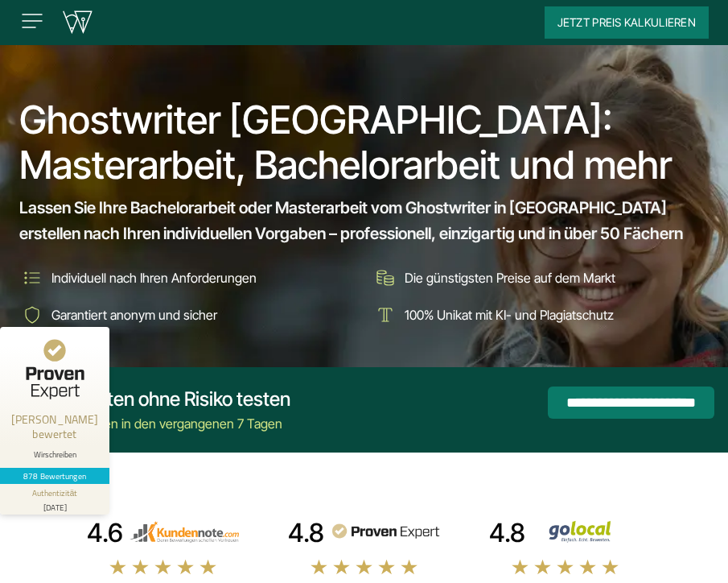 This screenshot has height=583, width=728. Describe the element at coordinates (105, 533) in the screenshot. I see `div: 4.6` at that location.